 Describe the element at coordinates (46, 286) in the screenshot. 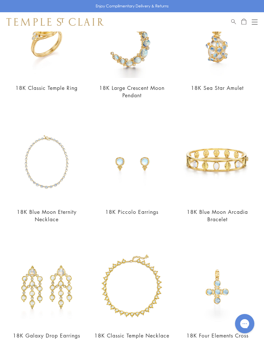

I see `img: 18K Galaxy Drop Earrings` at that location.